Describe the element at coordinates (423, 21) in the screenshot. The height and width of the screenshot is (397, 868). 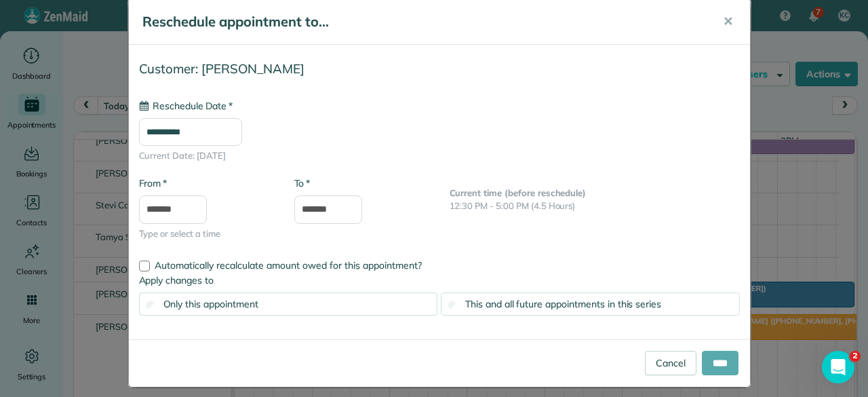
I see `h5: Reschedule appointment to...` at that location.